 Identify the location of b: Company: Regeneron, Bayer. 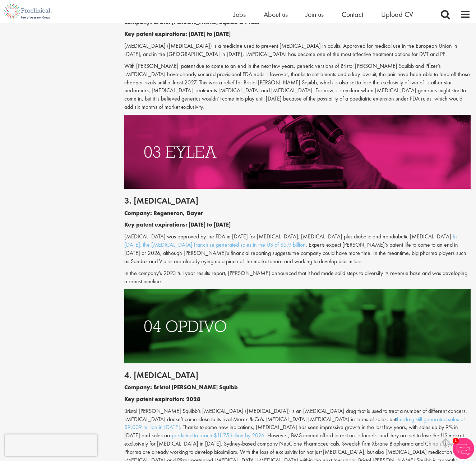
(164, 213).